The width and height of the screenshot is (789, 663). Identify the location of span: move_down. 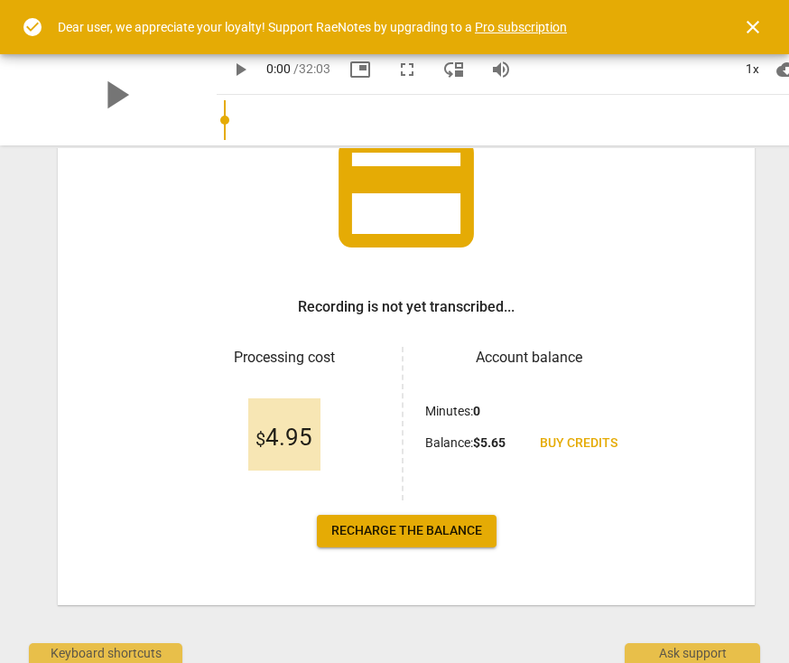
(454, 70).